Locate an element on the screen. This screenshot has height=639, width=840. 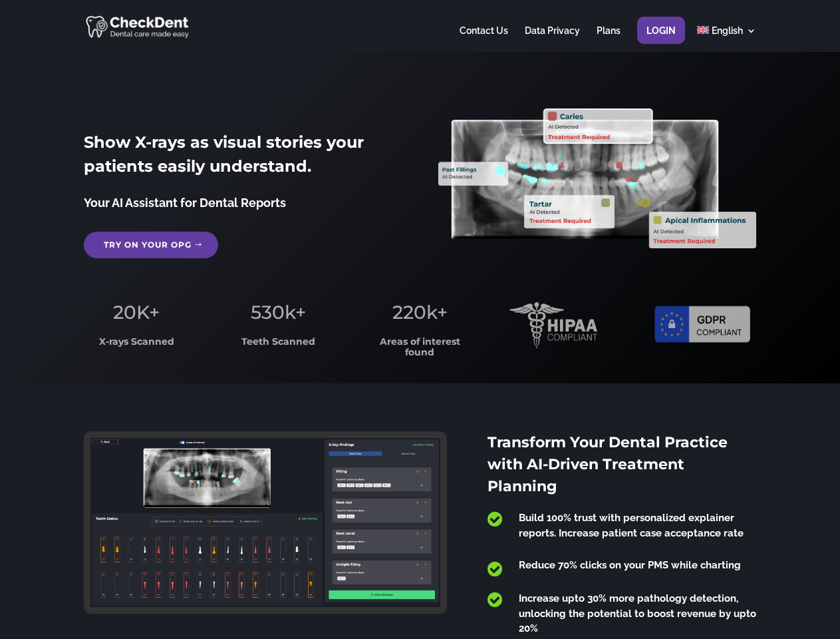
span: Transform Your Dental Practice with AI-Driven Treatment Planning is located at coordinates (608, 464).